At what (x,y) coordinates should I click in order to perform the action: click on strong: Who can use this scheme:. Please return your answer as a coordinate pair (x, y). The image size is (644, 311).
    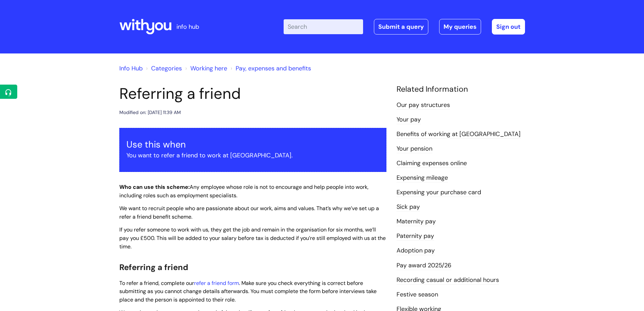
    Looking at the image, I should click on (154, 187).